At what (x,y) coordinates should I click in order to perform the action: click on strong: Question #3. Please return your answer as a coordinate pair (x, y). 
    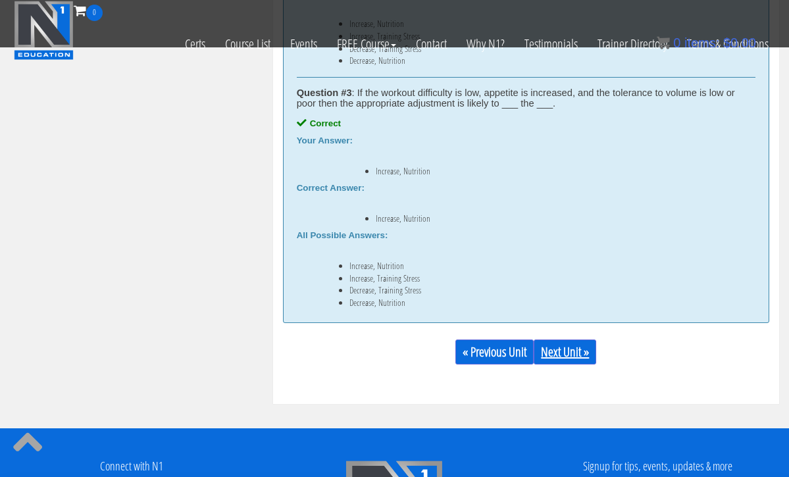
    Looking at the image, I should click on (325, 93).